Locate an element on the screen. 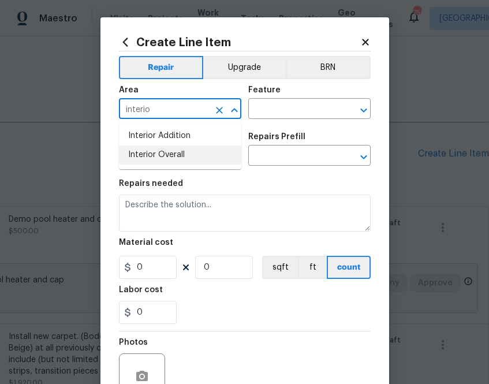  button: Repair is located at coordinates (161, 67).